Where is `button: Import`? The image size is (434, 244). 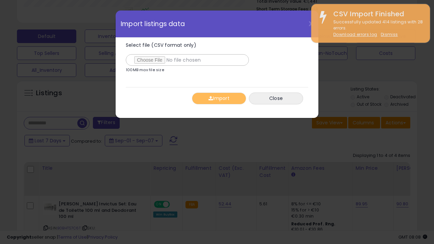 button: Import is located at coordinates (219, 98).